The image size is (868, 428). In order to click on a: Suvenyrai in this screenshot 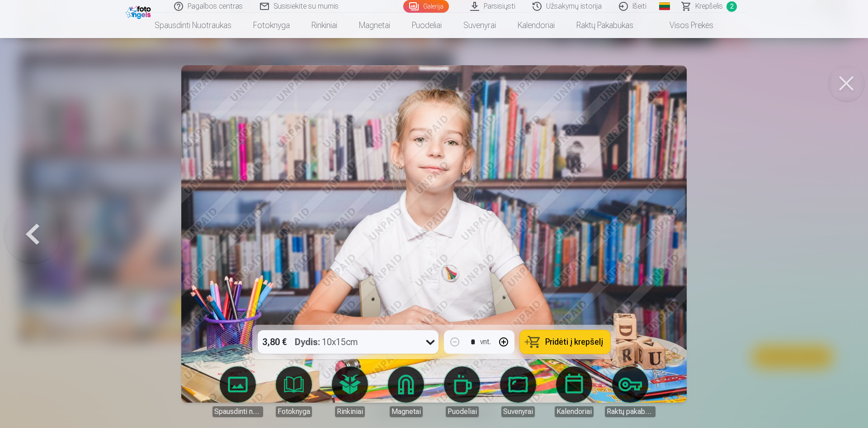, I will do `click(480, 26)`.